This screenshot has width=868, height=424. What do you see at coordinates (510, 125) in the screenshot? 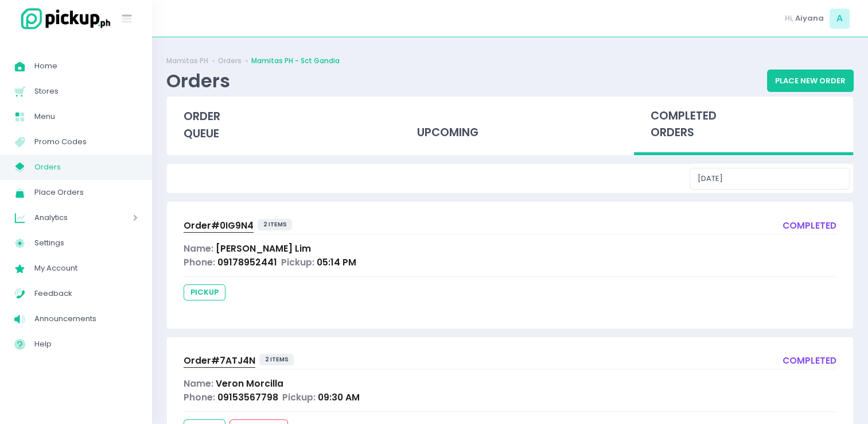
I see `div: upcoming` at bounding box center [510, 125].